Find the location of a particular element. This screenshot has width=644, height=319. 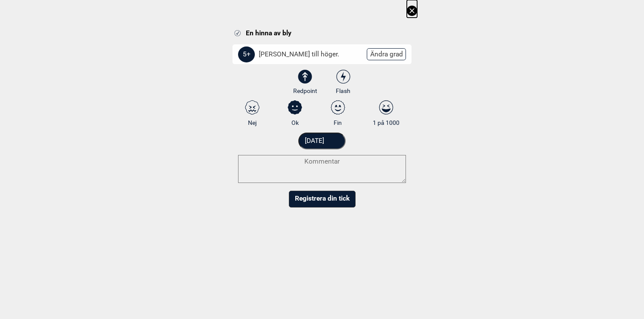

span: Nej is located at coordinates (252, 123).